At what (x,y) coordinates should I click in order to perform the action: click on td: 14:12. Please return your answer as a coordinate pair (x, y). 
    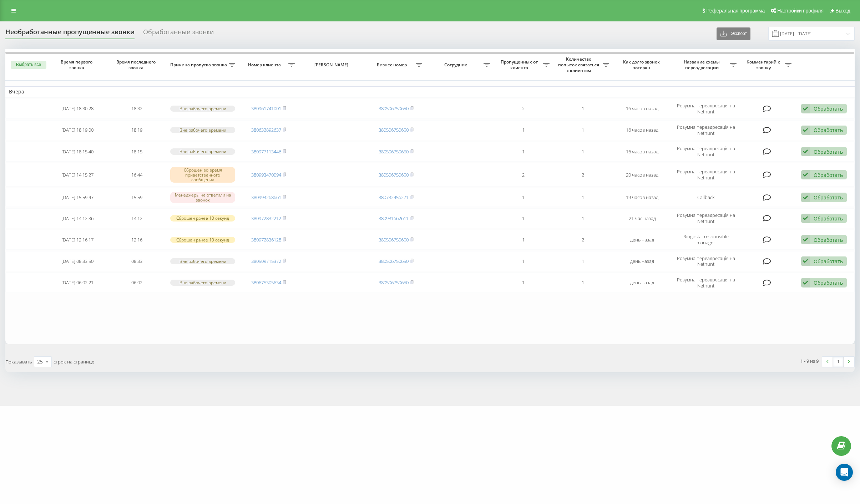
    Looking at the image, I should click on (137, 218).